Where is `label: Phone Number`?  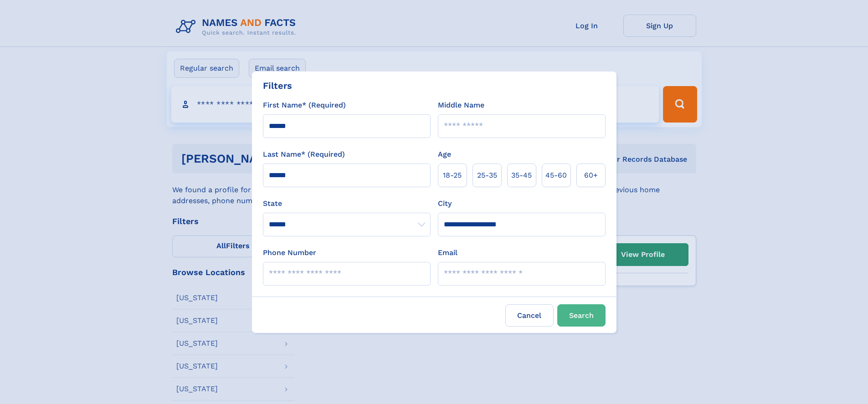 label: Phone Number is located at coordinates (289, 253).